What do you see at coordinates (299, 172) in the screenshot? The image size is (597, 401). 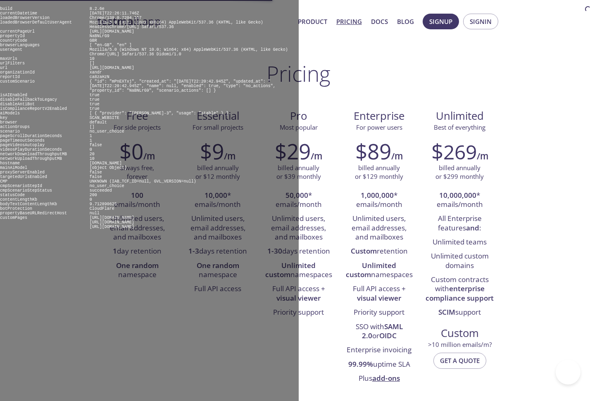 I see `p: billed annually or $39 monthly` at bounding box center [299, 172].